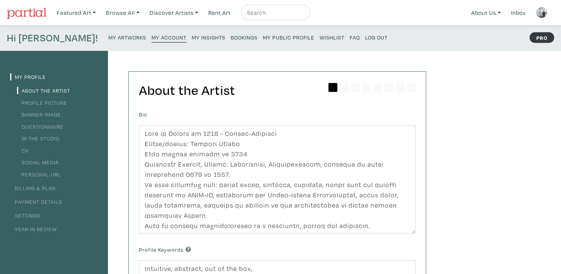 Image resolution: width=561 pixels, height=274 pixels. Describe the element at coordinates (23, 150) in the screenshot. I see `a: CV` at that location.